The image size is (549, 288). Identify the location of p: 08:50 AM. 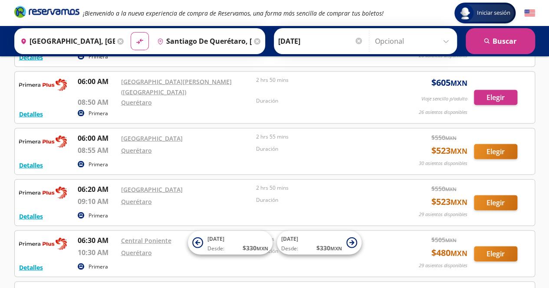
(97, 102).